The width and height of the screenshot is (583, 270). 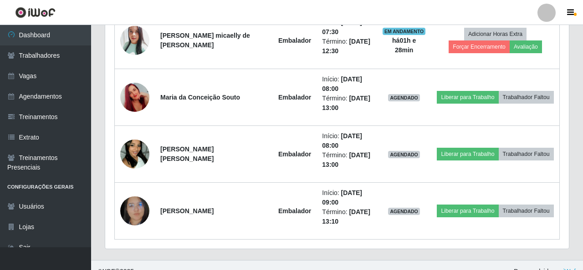 What do you see at coordinates (404, 45) in the screenshot?
I see `strong: há 01 h e 28 min` at bounding box center [404, 45].